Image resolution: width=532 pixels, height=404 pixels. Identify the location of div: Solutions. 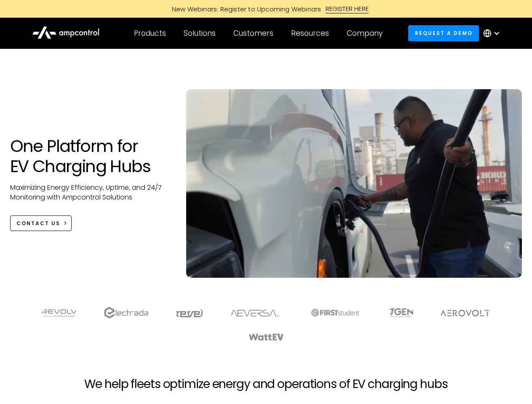
(200, 33).